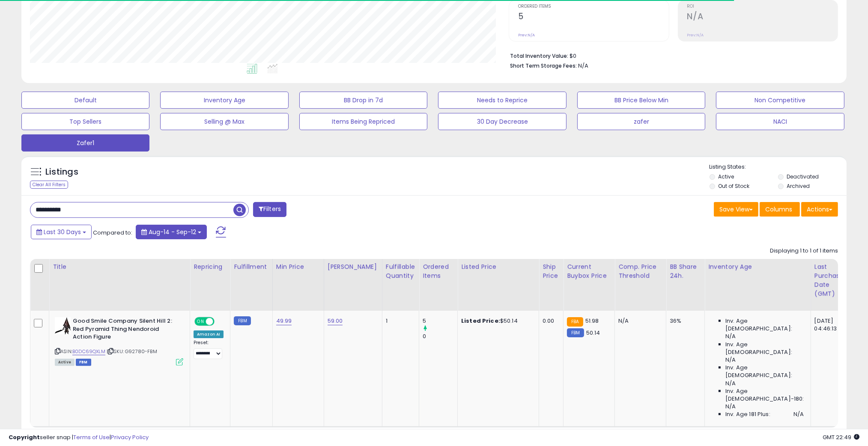 This screenshot has height=446, width=868. Describe the element at coordinates (779, 100) in the screenshot. I see `button: Non Competitive` at that location.